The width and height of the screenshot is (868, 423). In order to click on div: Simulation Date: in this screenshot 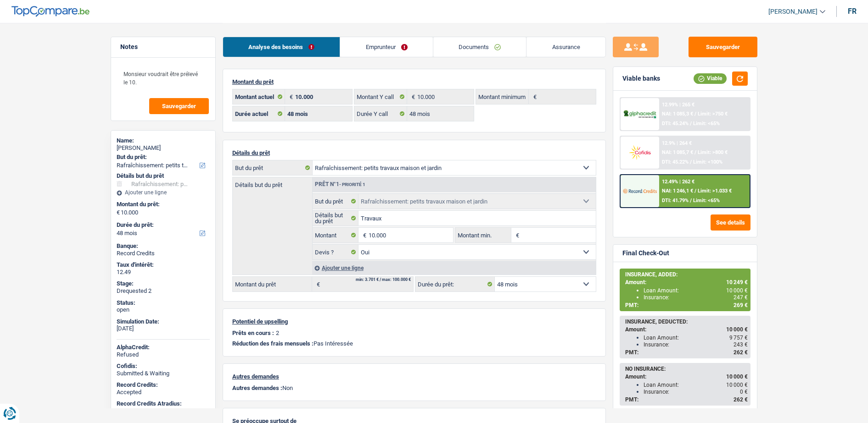, I will do `click(163, 322)`.